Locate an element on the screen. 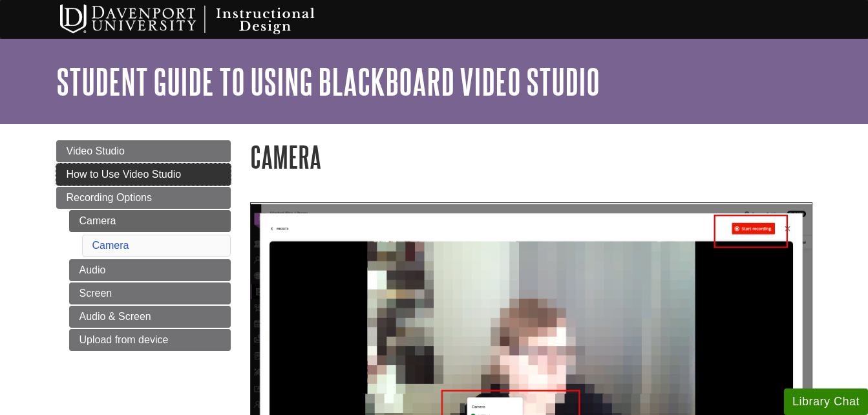 The height and width of the screenshot is (415, 868). button: Library Chat is located at coordinates (826, 401).